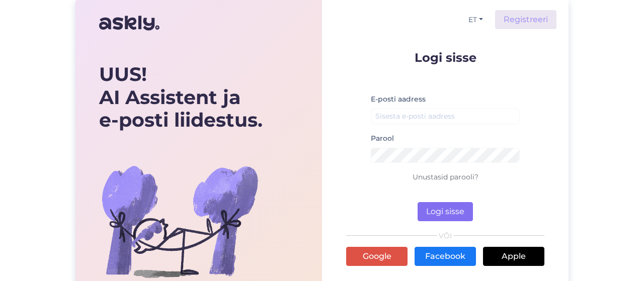  I want to click on span: VÕI, so click(445, 236).